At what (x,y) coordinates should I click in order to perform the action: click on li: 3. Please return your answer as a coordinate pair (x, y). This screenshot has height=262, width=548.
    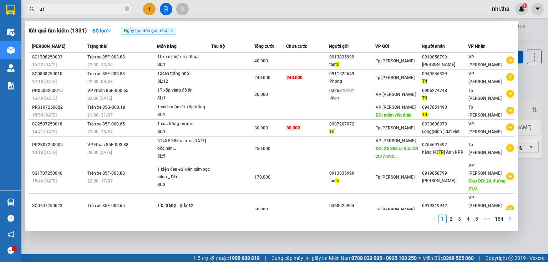
    Looking at the image, I should click on (460, 219).